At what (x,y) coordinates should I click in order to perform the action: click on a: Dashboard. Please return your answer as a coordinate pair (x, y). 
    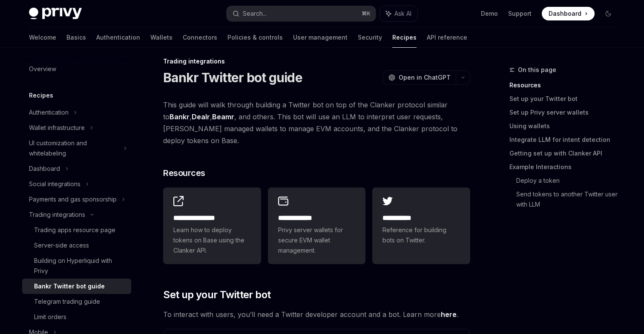
    Looking at the image, I should click on (568, 14).